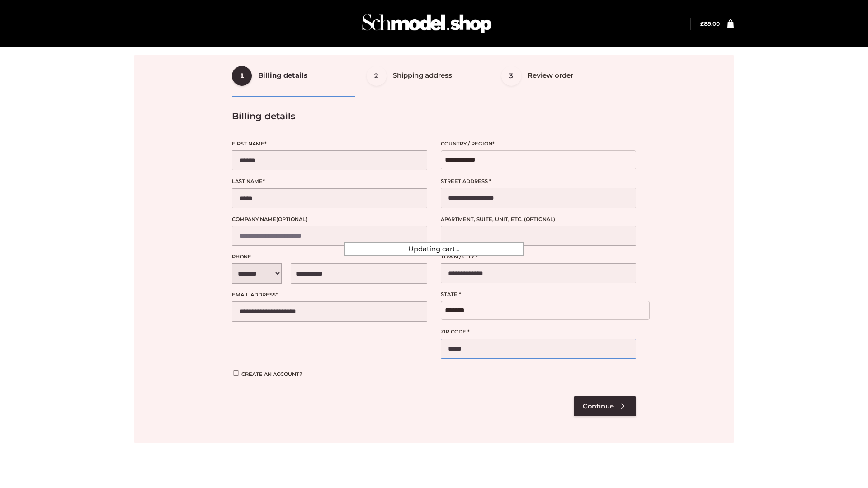  What do you see at coordinates (710, 23) in the screenshot?
I see `bdi: 89.00` at bounding box center [710, 23].